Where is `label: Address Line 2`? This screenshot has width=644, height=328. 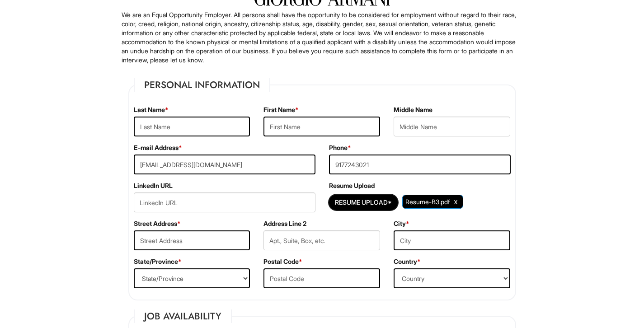
label: Address Line 2 is located at coordinates (284, 224).